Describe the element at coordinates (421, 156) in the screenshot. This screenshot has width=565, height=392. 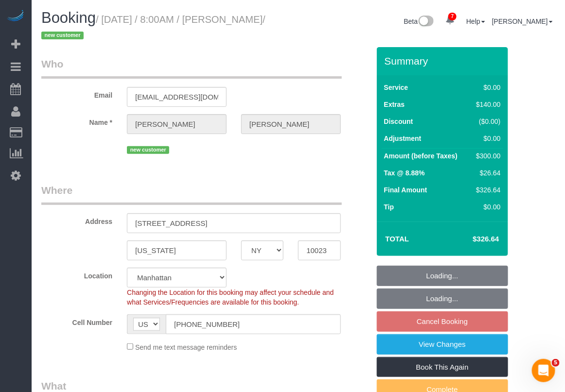
I see `label: Amount (before Taxes)` at that location.